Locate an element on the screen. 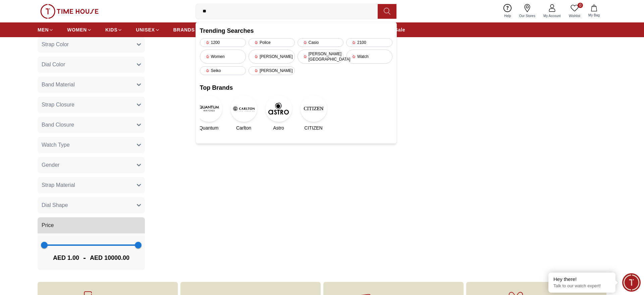 The height and width of the screenshot is (295, 644). img: Carlton is located at coordinates (244, 109).